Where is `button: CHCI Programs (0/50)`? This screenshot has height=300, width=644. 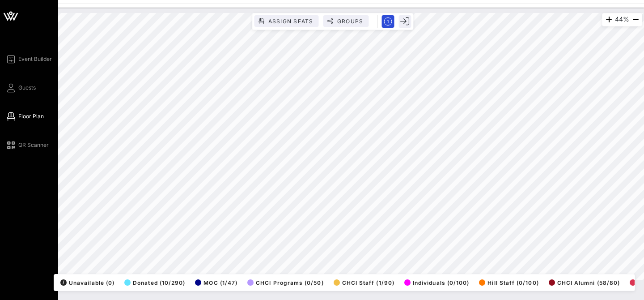 button: CHCI Programs (0/50) is located at coordinates (284, 283).